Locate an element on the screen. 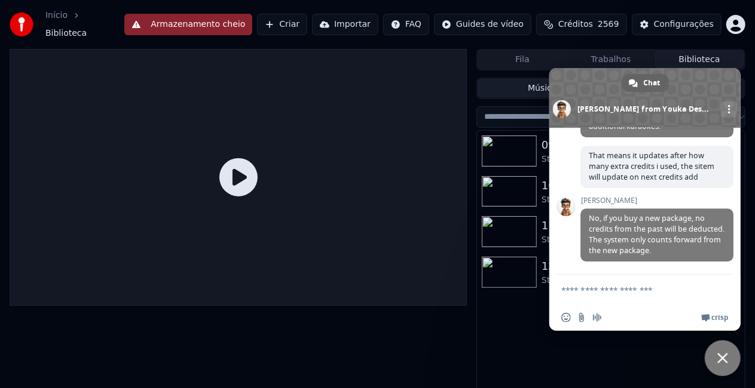 The width and height of the screenshot is (755, 388). button: Guides de vídeo is located at coordinates (482, 25).